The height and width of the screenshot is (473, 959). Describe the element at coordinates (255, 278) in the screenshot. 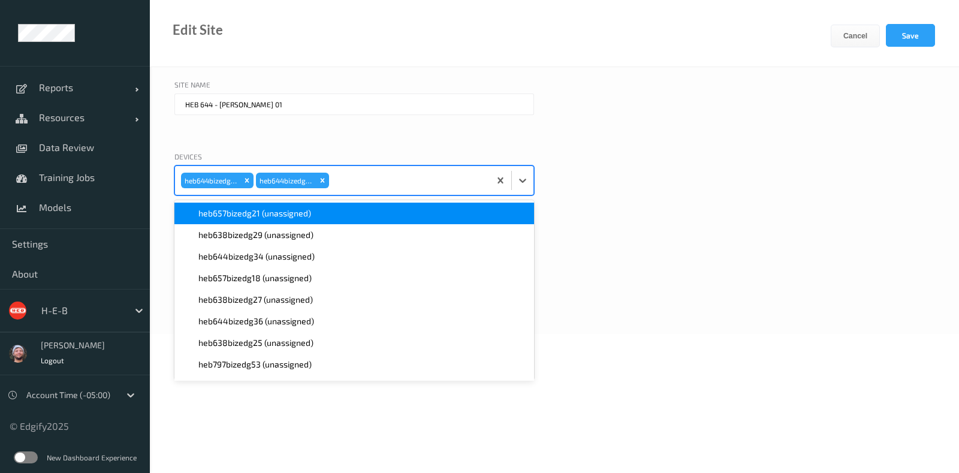

I see `span: heb657bizedg18 (unassigned)` at that location.